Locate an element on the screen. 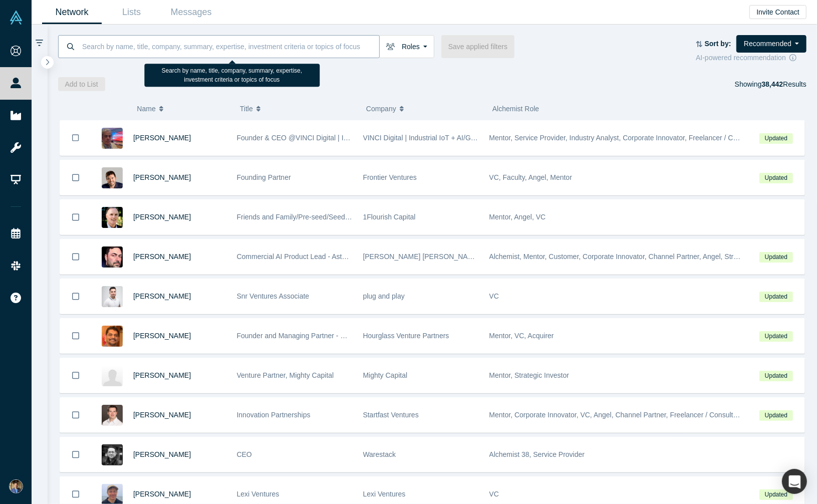 The width and height of the screenshot is (817, 504). span: Founder and Managing Partner - Hourglass Venture Partners is located at coordinates (331, 336).